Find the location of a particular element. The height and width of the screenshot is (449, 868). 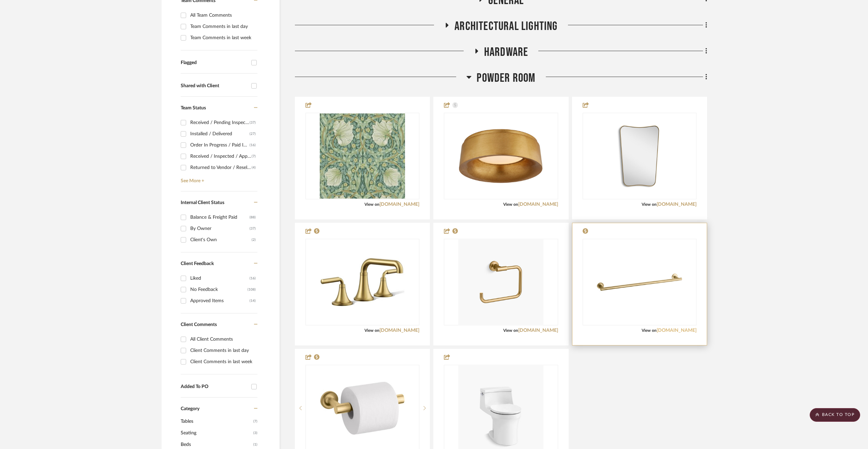

span: Tables is located at coordinates (216, 422).